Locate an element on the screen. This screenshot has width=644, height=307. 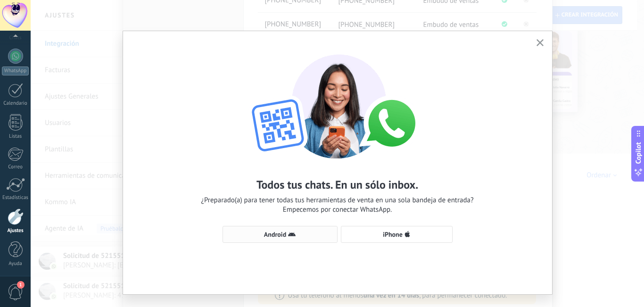
div: Correo is located at coordinates (16, 167).